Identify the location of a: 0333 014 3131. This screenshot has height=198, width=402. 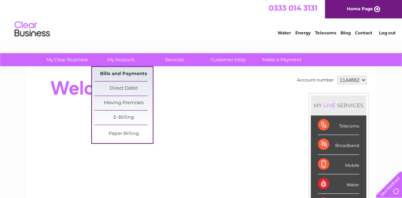
(293, 8).